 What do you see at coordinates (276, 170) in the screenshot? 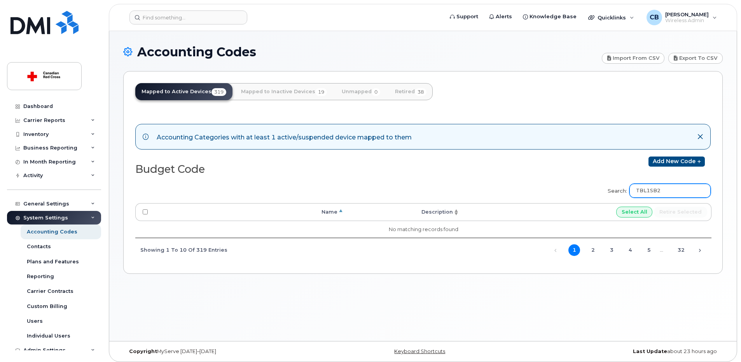
I see `h2: Budget Code` at bounding box center [276, 170].